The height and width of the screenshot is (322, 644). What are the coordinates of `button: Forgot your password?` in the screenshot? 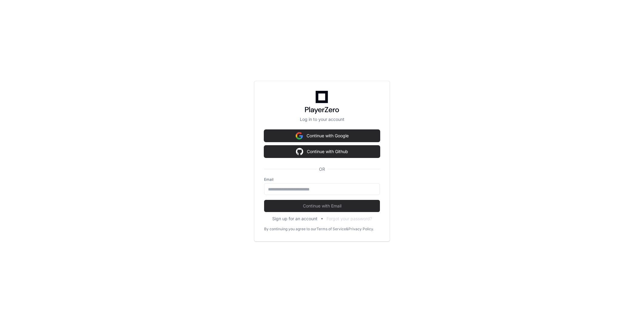 It's located at (349, 219).